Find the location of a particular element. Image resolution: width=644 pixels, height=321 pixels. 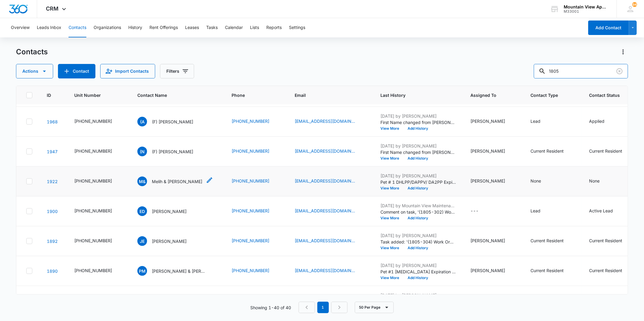

div: Assigned To - - Select to Edit Field is located at coordinates (480, 211).